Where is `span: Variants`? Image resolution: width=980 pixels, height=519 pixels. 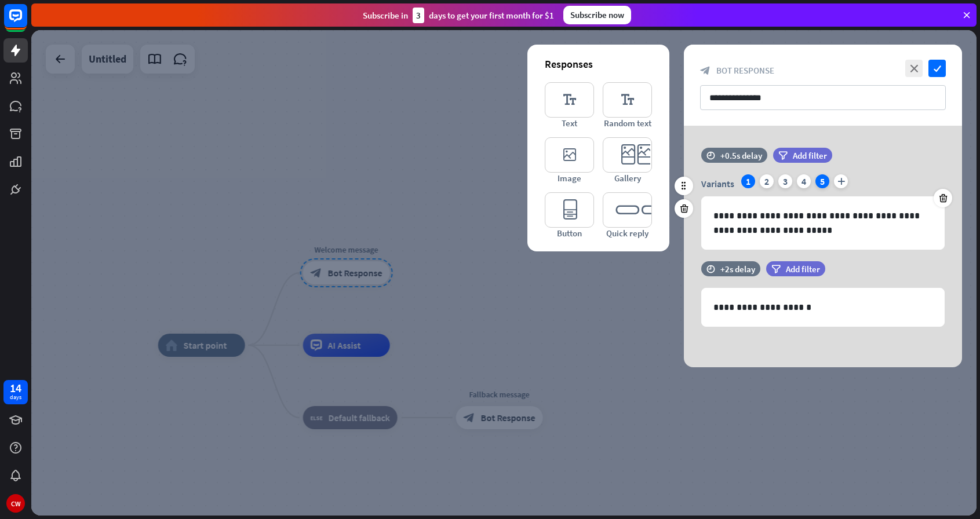 span: Variants is located at coordinates (717, 184).